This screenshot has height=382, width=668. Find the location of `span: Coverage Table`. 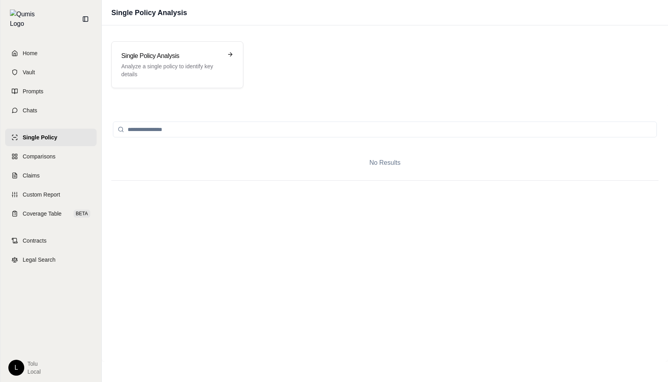

span: Coverage Table is located at coordinates (42, 214).